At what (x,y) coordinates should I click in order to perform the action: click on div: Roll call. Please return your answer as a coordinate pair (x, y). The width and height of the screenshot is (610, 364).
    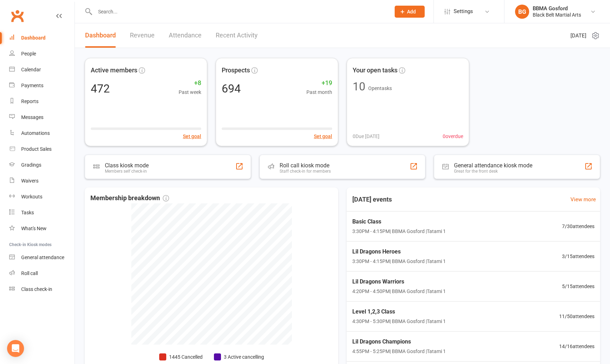
    Looking at the image, I should click on (29, 273).